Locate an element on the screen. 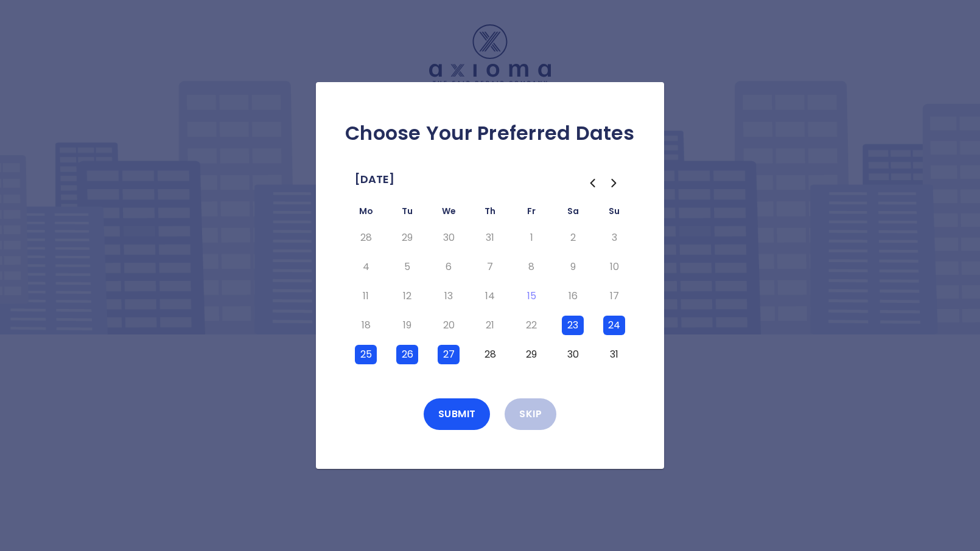 Image resolution: width=980 pixels, height=551 pixels. button: Go to the Next Month is located at coordinates (614, 183).